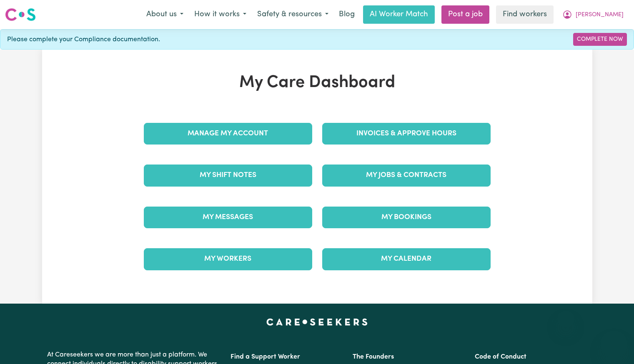  I want to click on button: My Account, so click(593, 15).